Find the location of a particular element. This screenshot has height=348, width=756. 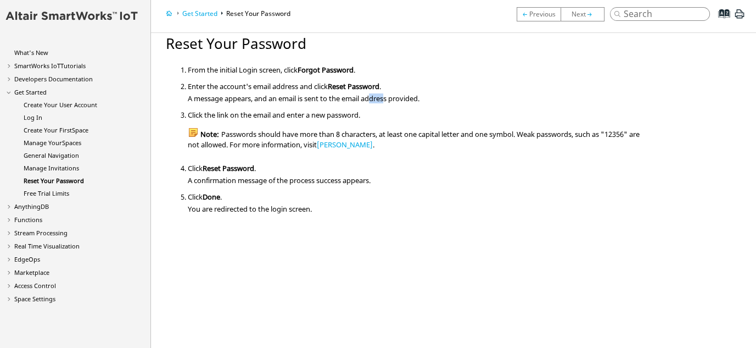

span: Click the link on the email and enter a new password. is located at coordinates (274, 114).